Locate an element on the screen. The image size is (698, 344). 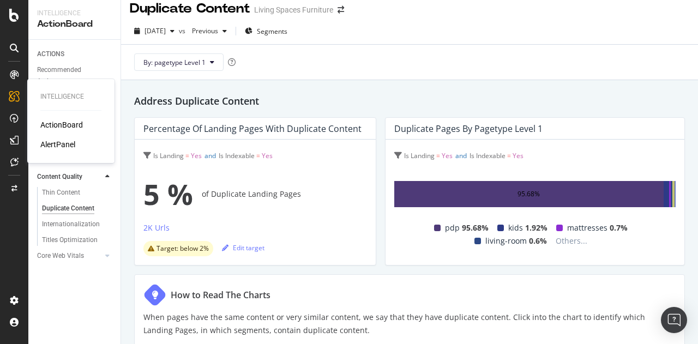
div: of Duplicate Landing Pages is located at coordinates (255, 194).